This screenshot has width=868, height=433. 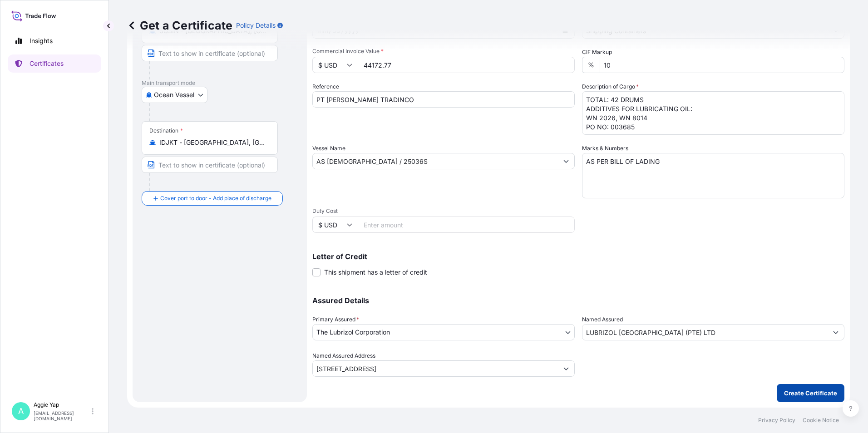 I want to click on a: Insights, so click(x=55, y=41).